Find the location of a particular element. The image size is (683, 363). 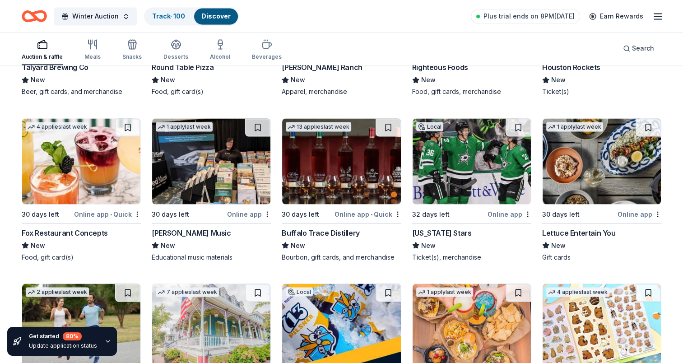

div: Talyard Brewing Co is located at coordinates (55, 67).